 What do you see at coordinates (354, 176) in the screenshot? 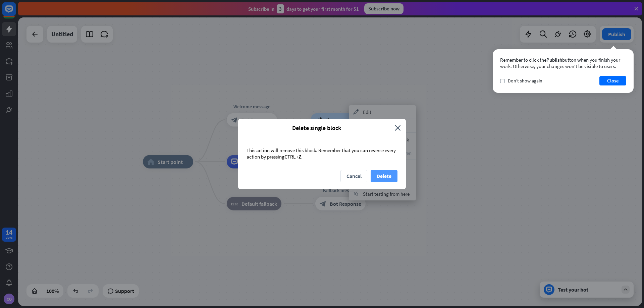
I see `button: Cancel` at bounding box center [354, 176].